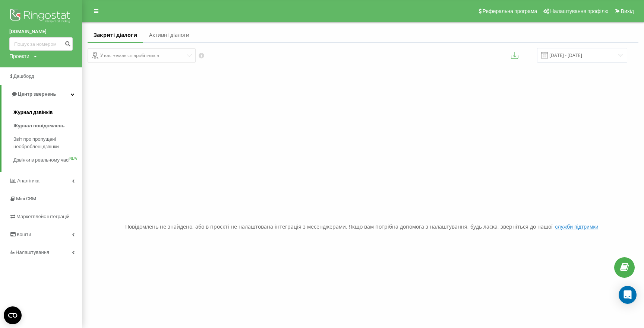 This screenshot has height=328, width=644. I want to click on a: Журнал дзвінків, so click(48, 112).